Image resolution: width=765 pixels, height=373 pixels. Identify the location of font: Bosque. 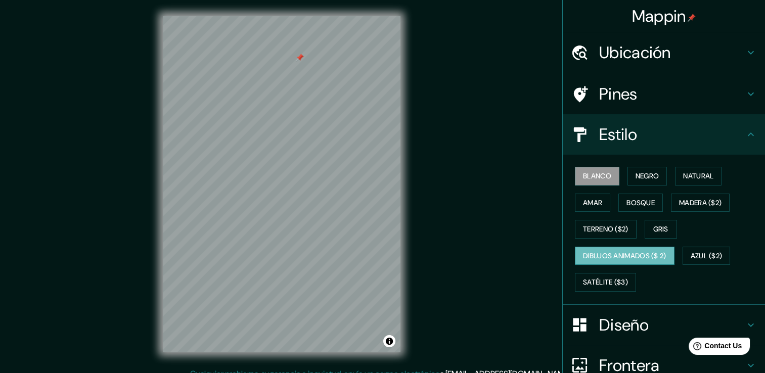
(640, 203).